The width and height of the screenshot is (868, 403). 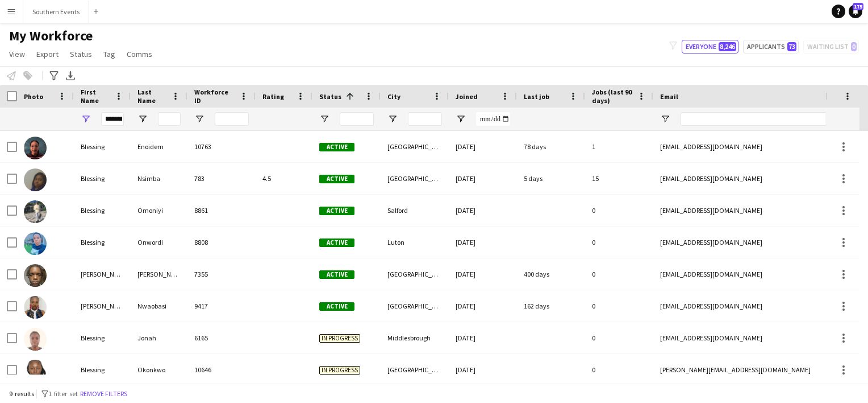 What do you see at coordinates (54, 76) in the screenshot?
I see `app-action-btn: Advanced filters` at bounding box center [54, 76].